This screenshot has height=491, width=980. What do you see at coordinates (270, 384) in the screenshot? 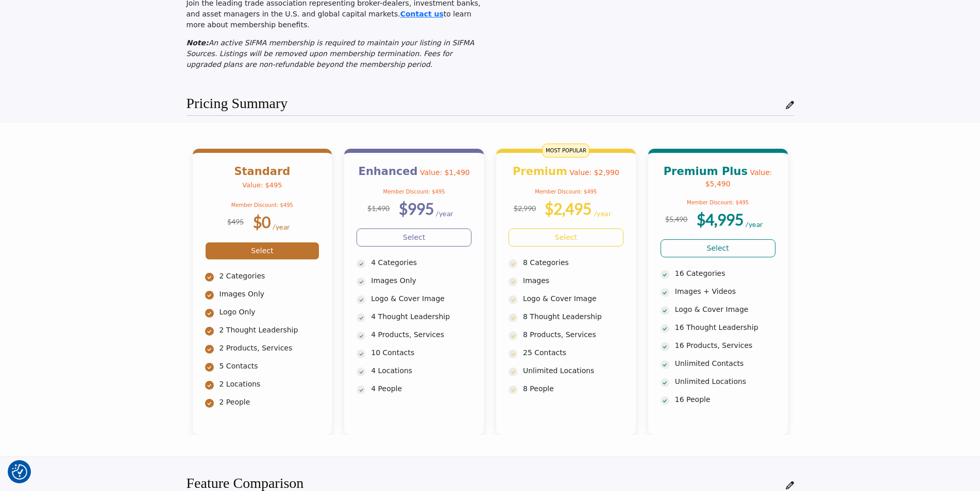
I see `p: 2 Locations` at bounding box center [270, 384].